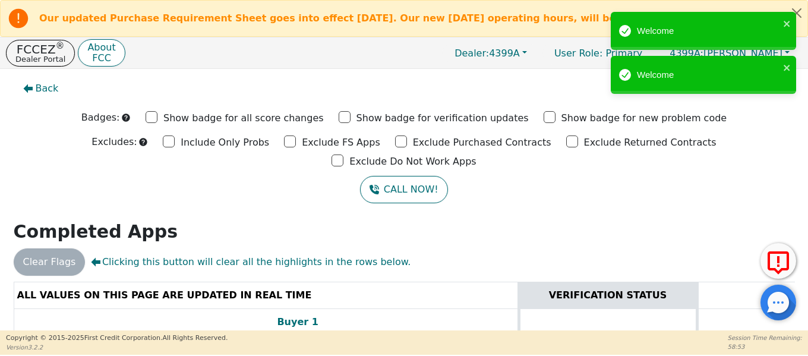 This screenshot has height=356, width=808. I want to click on p: Show badge for new problem code, so click(644, 118).